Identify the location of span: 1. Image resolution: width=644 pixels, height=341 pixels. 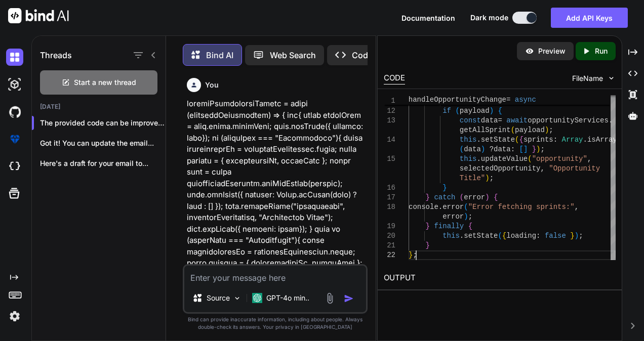
(389, 100).